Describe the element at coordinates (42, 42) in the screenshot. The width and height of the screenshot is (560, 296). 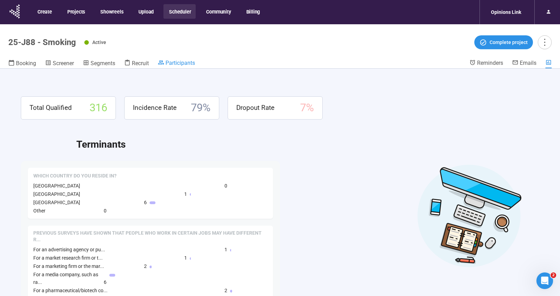
I see `h1: 25-J88 - Smoking` at that location.